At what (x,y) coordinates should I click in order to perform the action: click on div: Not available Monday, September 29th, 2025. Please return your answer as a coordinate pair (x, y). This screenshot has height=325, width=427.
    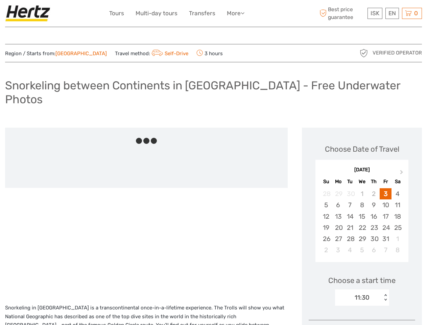
    Looking at the image, I should click on (338, 194).